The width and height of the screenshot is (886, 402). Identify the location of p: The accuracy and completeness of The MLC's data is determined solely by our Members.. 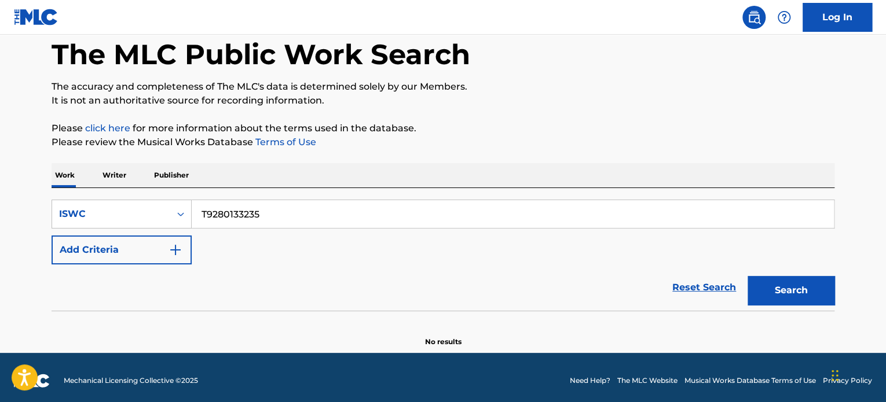
(443, 87).